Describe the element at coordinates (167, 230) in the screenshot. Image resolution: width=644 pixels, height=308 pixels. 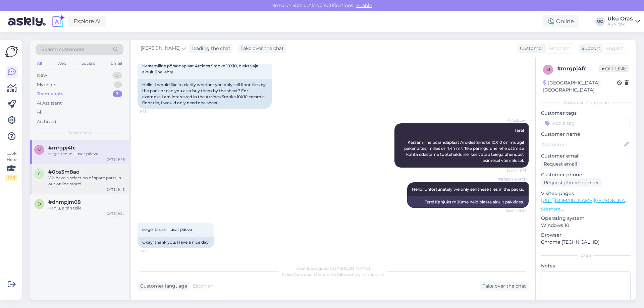
I see `span: selge, tänan. ilusat päeva` at that location.